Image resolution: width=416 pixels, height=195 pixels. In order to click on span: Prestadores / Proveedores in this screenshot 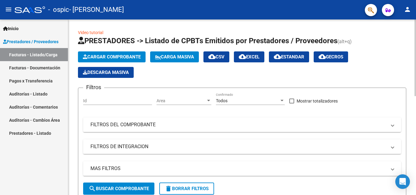, I will do `click(31, 42)`.